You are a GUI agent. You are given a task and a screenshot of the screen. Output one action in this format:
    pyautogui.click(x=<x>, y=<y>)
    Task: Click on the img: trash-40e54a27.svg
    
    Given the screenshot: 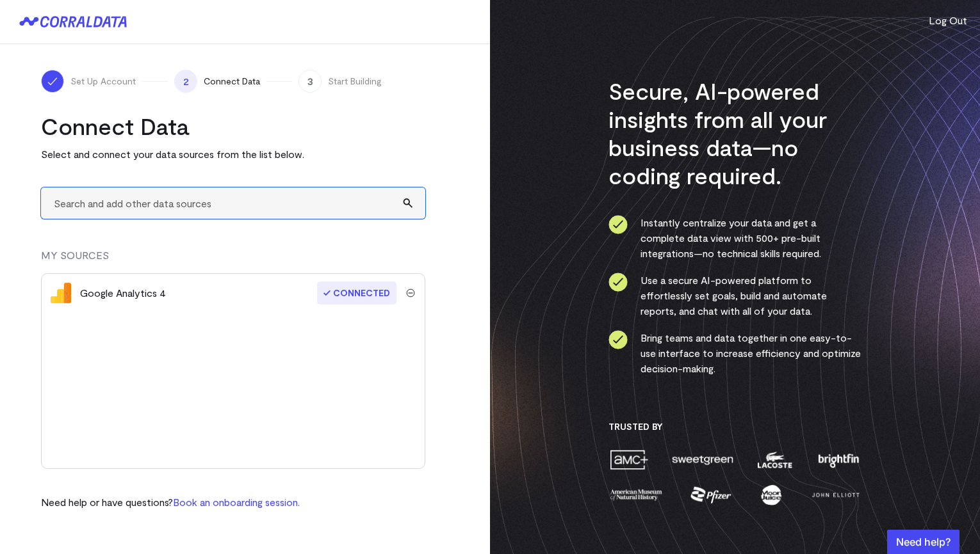 What is the action you would take?
    pyautogui.click(x=410, y=293)
    